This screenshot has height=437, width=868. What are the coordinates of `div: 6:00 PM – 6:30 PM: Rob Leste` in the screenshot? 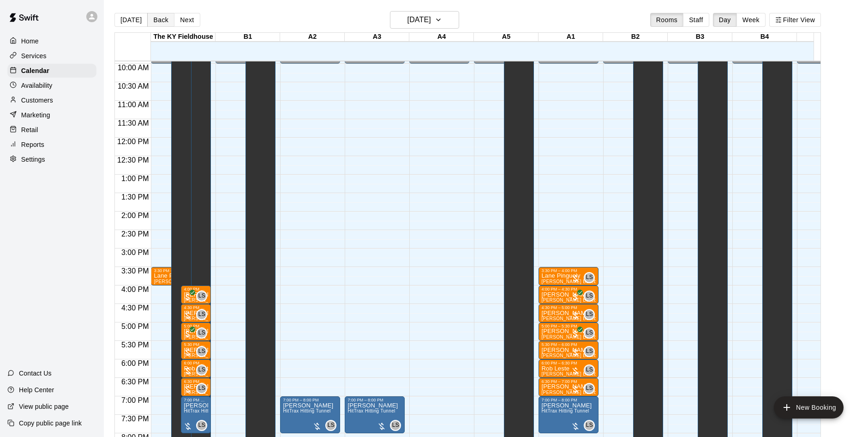 It's located at (195, 369).